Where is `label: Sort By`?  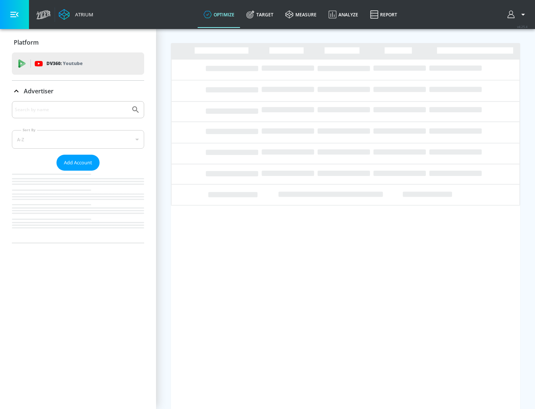 label: Sort By is located at coordinates (29, 130).